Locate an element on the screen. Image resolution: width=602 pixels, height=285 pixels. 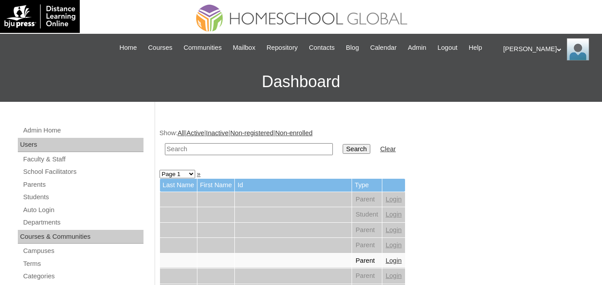
a: Repository is located at coordinates (282, 48).